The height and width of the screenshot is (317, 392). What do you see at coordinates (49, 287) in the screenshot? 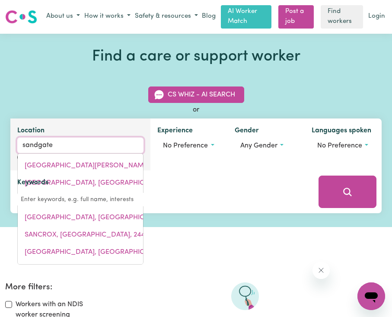
I see `h2: More filters:` at bounding box center [49, 287].